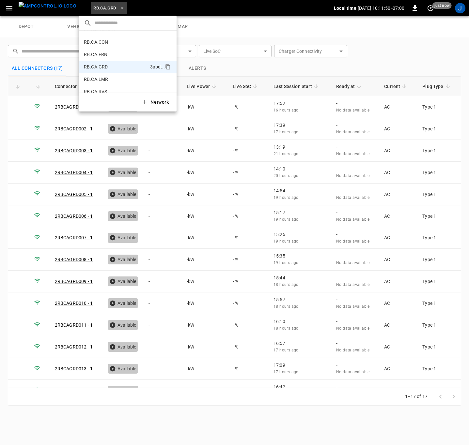 This screenshot has width=469, height=445. I want to click on p: RB.CA.GRD, so click(115, 67).